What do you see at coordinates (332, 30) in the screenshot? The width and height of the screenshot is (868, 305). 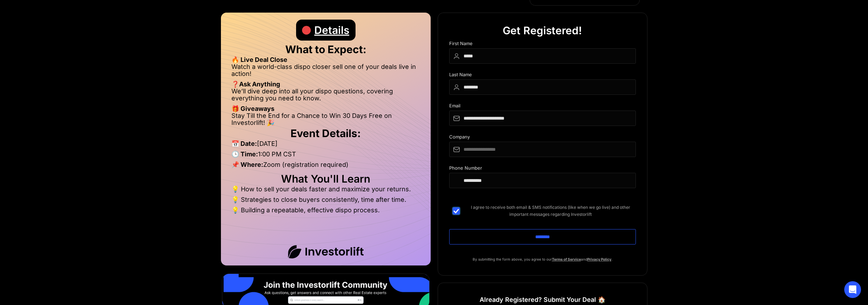 I see `div: Details` at bounding box center [332, 30].